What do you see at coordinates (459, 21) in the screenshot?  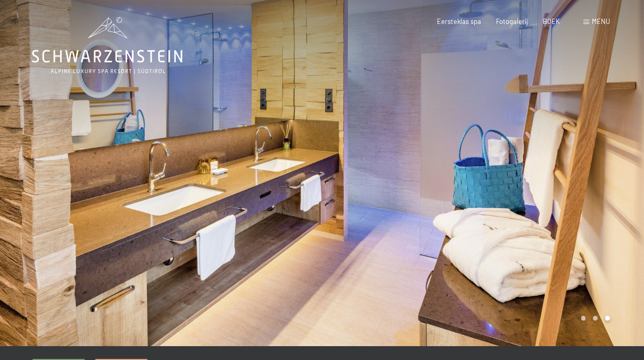 I see `span: Eersteklas spa` at bounding box center [459, 21].